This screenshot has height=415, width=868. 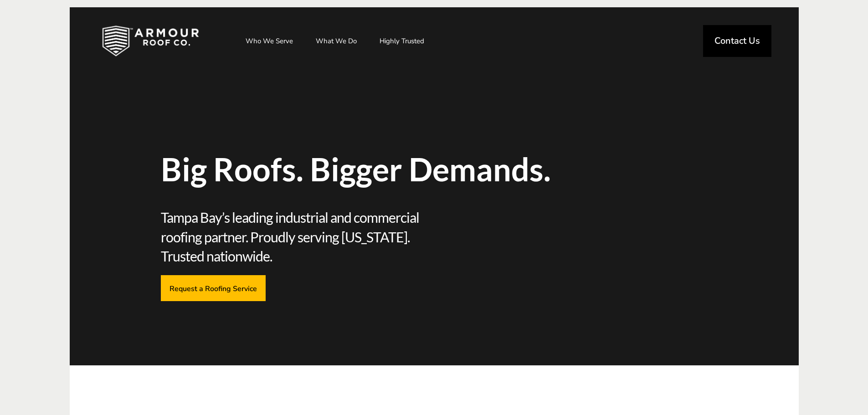 What do you see at coordinates (213, 288) in the screenshot?
I see `span: Request a Roofing Service` at bounding box center [213, 288].